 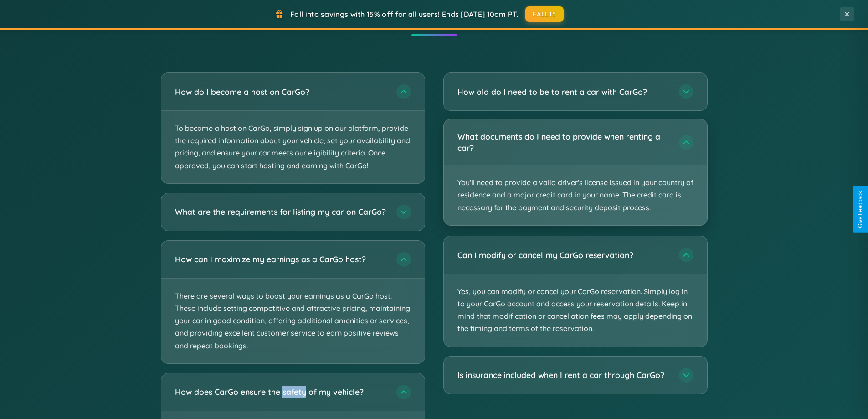 I want to click on h3: Is insurance included when I rent a car through CarGo?, so click(x=564, y=375).